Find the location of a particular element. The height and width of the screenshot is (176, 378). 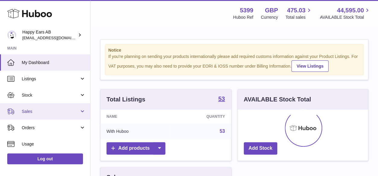

a: View Listings is located at coordinates (310, 66).